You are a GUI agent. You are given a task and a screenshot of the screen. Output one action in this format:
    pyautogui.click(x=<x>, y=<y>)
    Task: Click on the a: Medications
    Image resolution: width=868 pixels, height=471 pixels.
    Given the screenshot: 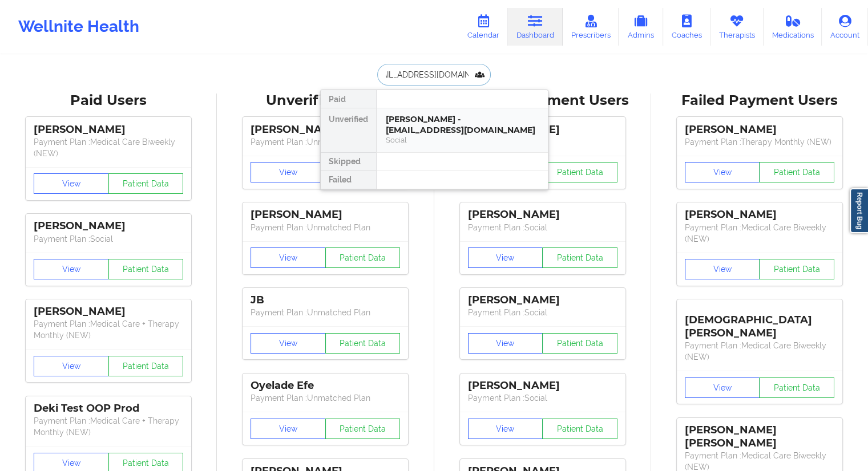 What is the action you would take?
    pyautogui.click(x=792, y=27)
    